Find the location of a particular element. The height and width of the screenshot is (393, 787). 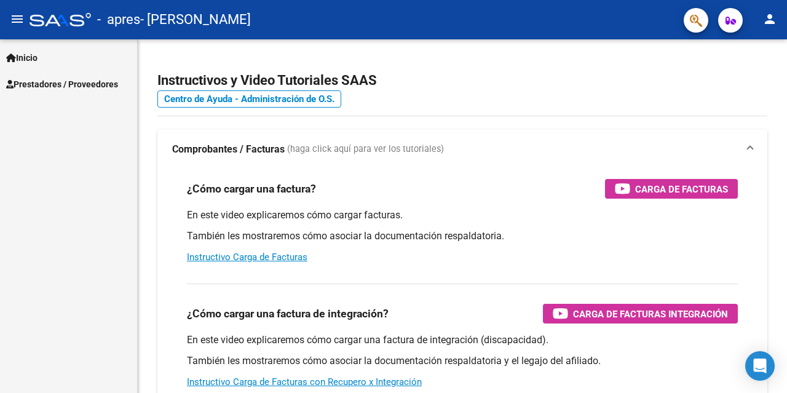

mat-icon: menu is located at coordinates (17, 19).